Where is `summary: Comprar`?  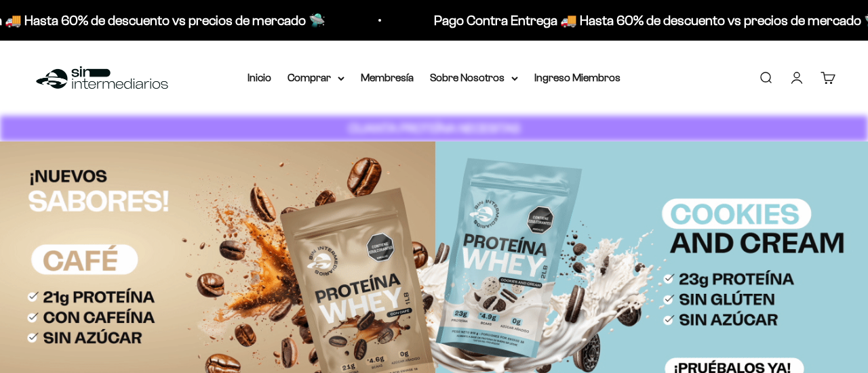 summary: Comprar is located at coordinates (316, 78).